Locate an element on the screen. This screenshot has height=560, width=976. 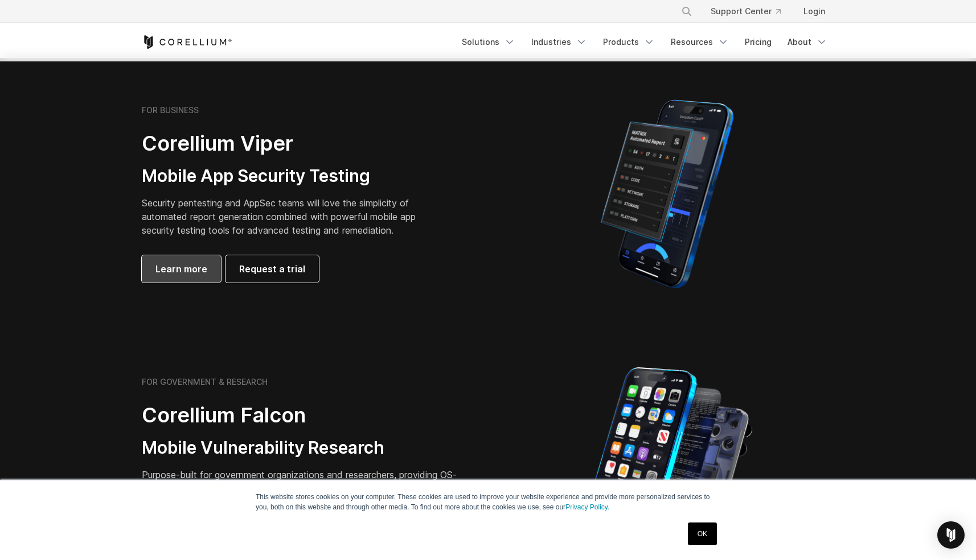
h3: Mobile App Security Testing is located at coordinates (287, 177).